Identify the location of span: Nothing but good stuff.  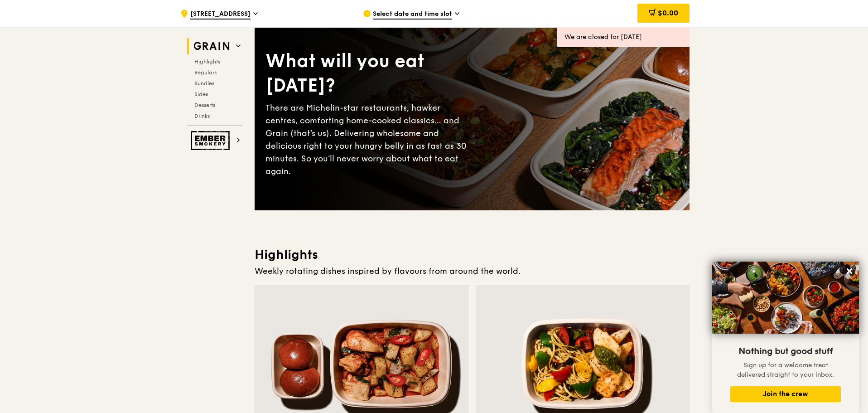
(785, 351).